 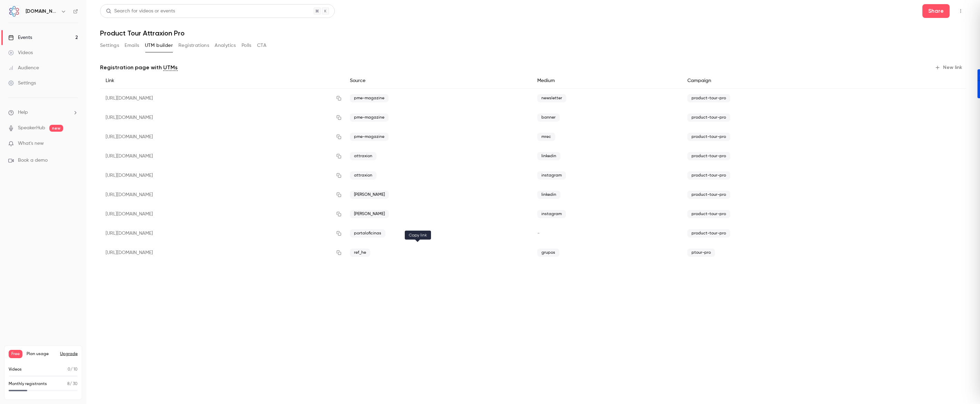 What do you see at coordinates (23, 112) in the screenshot?
I see `span: Help` at bounding box center [23, 112].